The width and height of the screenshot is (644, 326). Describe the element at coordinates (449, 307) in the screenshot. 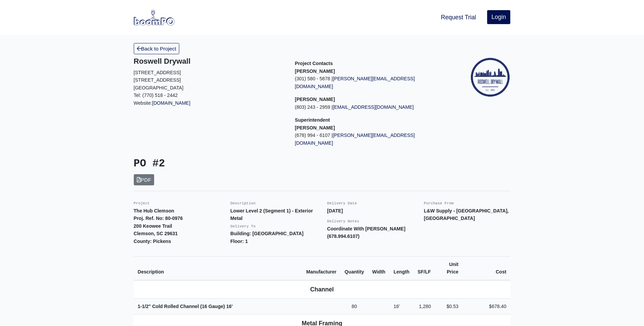

I see `td: $0.53` at that location.